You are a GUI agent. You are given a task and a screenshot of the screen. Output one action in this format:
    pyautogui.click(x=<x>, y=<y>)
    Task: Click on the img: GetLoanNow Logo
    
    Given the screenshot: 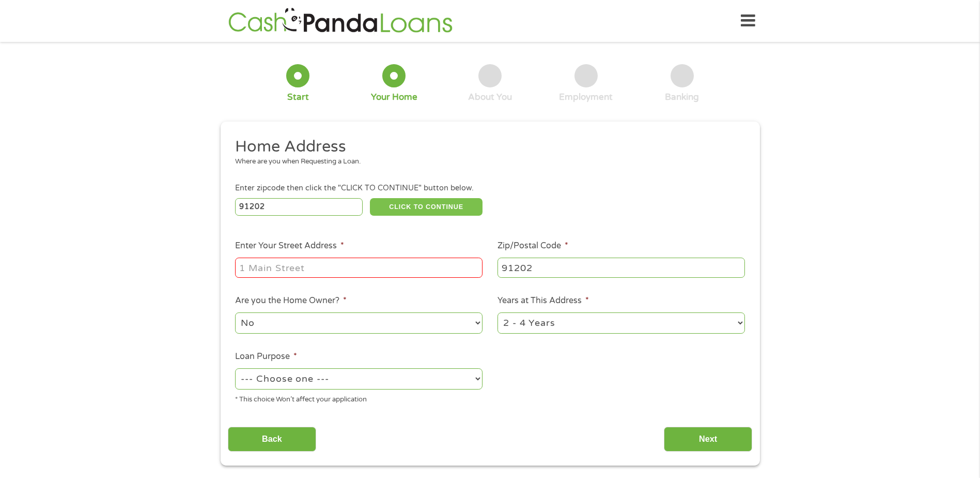 What is the action you would take?
    pyautogui.click(x=341, y=21)
    